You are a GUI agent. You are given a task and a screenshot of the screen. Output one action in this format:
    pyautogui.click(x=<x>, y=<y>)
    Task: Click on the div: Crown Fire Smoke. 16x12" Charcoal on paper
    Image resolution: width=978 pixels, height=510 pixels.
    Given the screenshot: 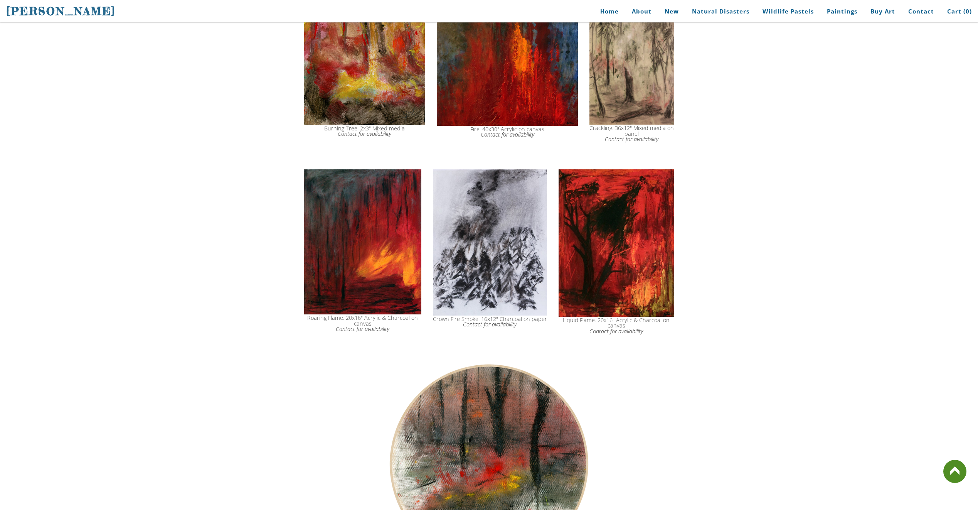 What is the action you would take?
    pyautogui.click(x=490, y=322)
    